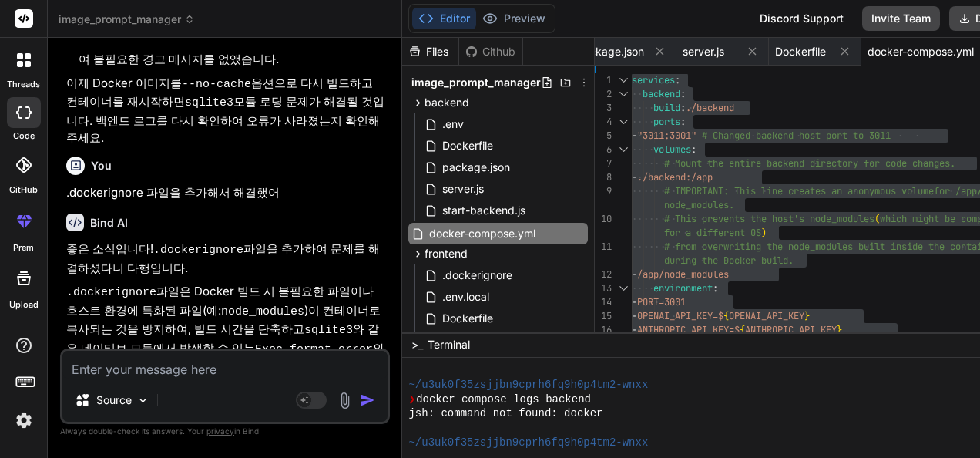  I want to click on div: 12, so click(603, 275).